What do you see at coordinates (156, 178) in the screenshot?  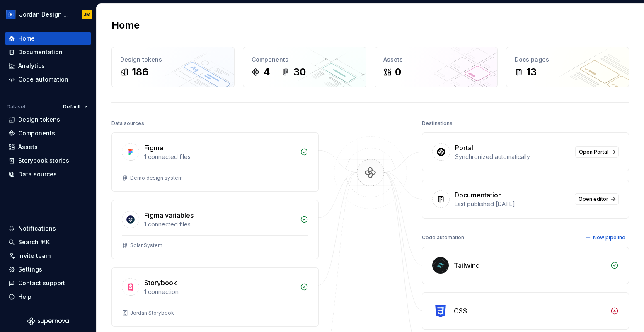 I see `div: Demo design system` at bounding box center [156, 178].